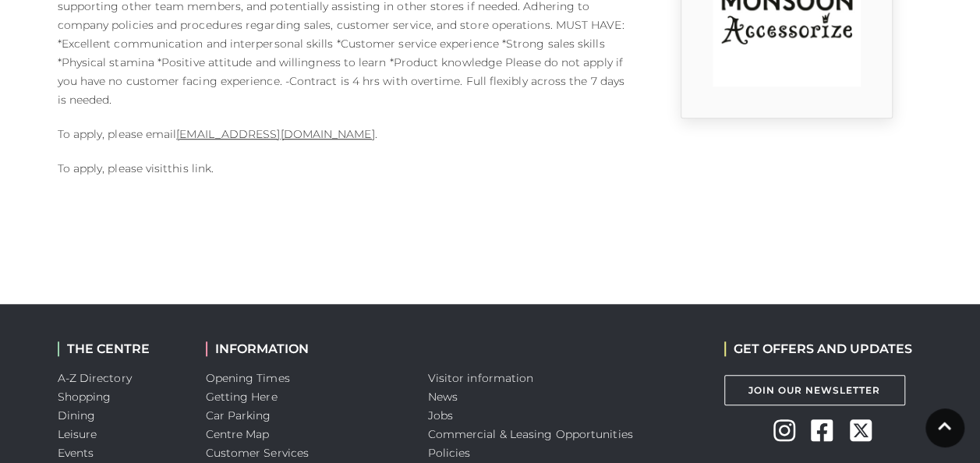  What do you see at coordinates (343, 134) in the screenshot?
I see `p: To apply, please email .` at bounding box center [343, 134].